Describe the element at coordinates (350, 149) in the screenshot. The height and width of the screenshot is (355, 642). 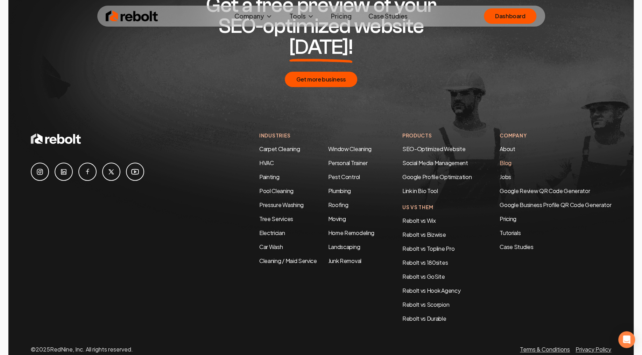
I see `a: Window Cleaning` at that location.